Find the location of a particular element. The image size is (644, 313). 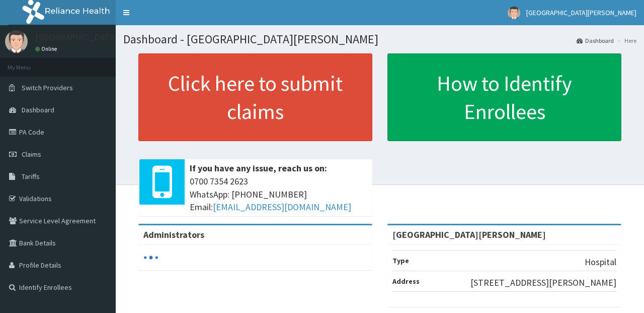

b: Address is located at coordinates (406, 281).